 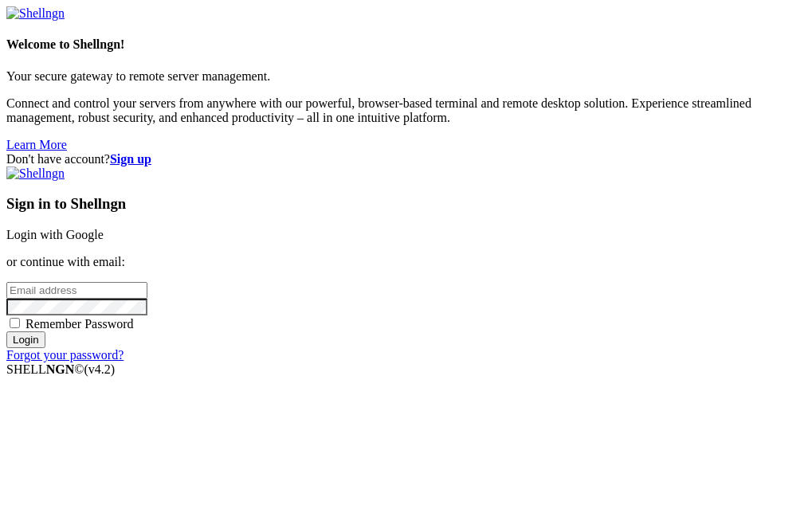 What do you see at coordinates (131, 159) in the screenshot?
I see `a: Sign up` at bounding box center [131, 159].